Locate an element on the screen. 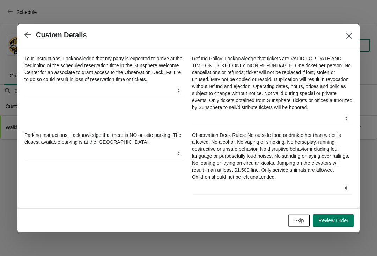 The height and width of the screenshot is (256, 377). label: Observation Deck Rules: No outside food or drink other than water is allowed. No alcohol, No vapi... is located at coordinates (272, 156).